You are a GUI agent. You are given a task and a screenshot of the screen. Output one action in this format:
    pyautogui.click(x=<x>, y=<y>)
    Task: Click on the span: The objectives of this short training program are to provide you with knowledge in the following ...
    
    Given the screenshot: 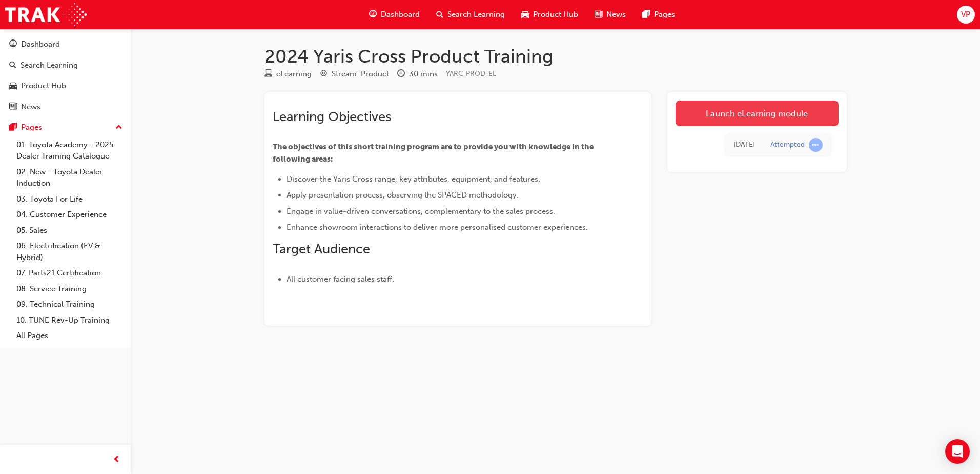 What is the action you would take?
    pyautogui.click(x=434, y=153)
    